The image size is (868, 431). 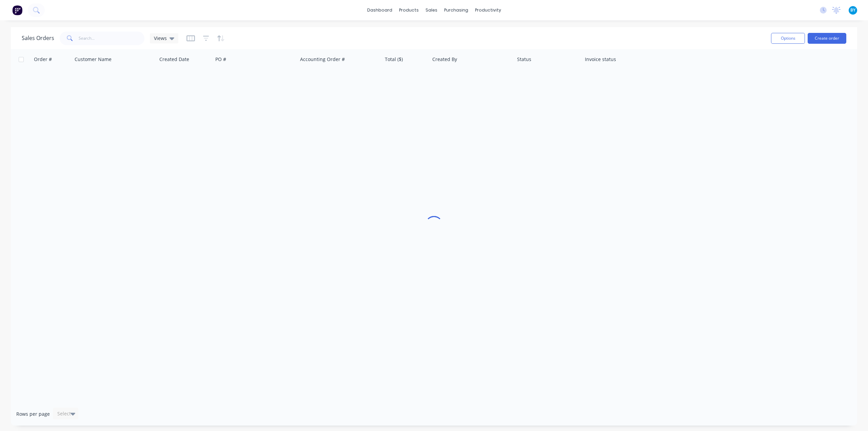 I want to click on div: products, so click(x=409, y=10).